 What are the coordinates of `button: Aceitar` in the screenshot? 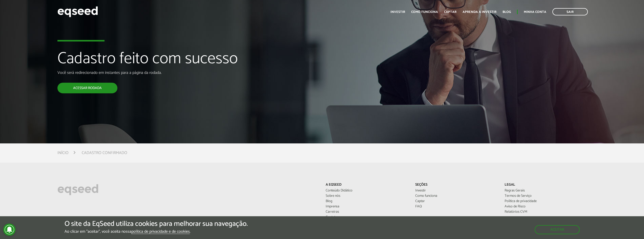 It's located at (557, 229).